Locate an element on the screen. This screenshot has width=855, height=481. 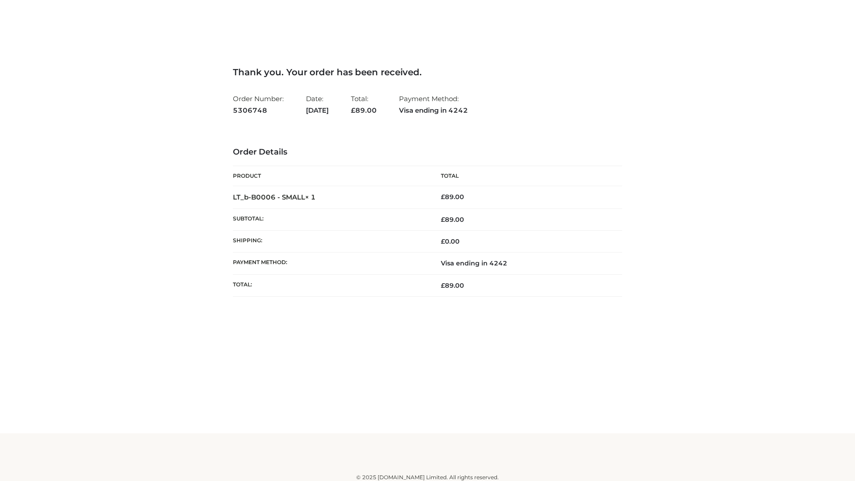
th: Total is located at coordinates (525, 176).